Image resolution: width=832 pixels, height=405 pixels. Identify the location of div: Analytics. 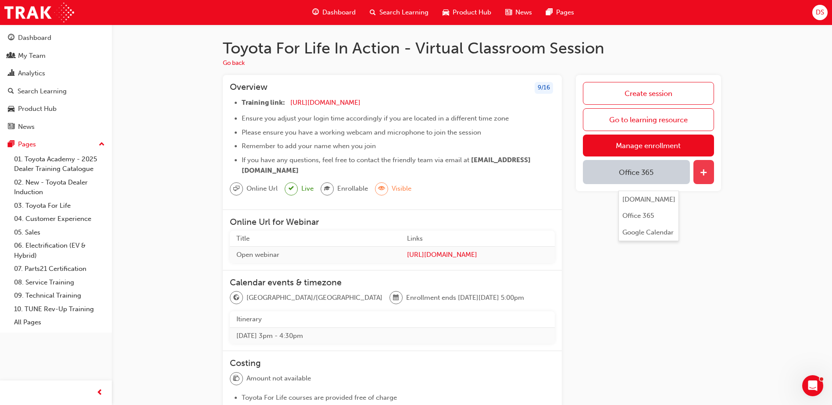
(32, 73).